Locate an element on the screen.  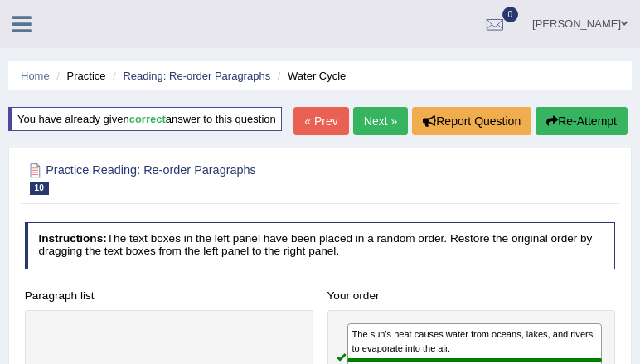
button: Re-Attempt is located at coordinates (581, 121).